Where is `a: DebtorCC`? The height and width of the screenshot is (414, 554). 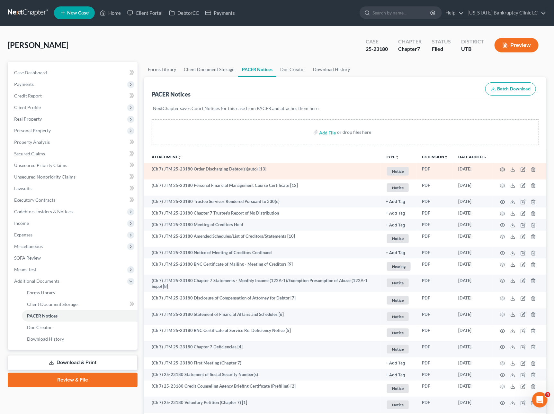
a: DebtorCC is located at coordinates (184, 13).